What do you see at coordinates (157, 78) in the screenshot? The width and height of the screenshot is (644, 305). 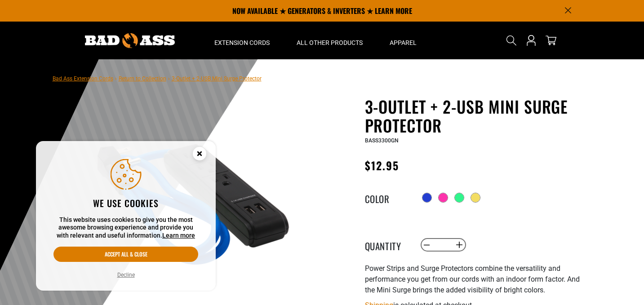 I see `nav: breadcrumbs` at bounding box center [157, 78].